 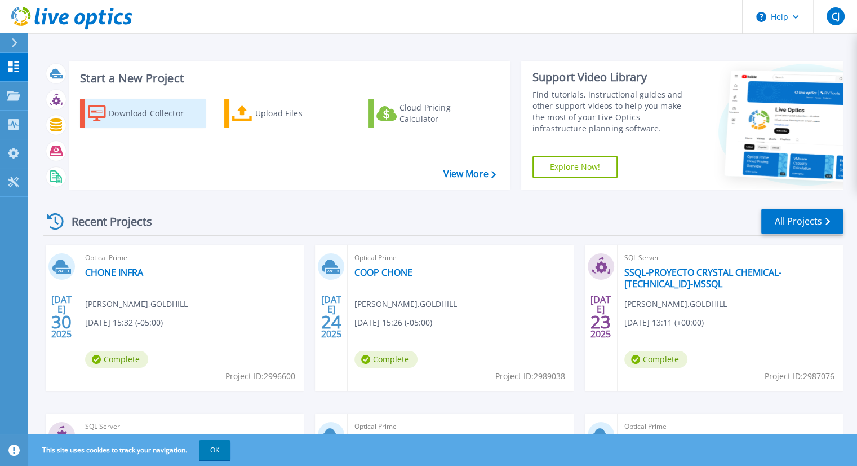 I want to click on a: Cloud Pricing Calculator, so click(x=431, y=113).